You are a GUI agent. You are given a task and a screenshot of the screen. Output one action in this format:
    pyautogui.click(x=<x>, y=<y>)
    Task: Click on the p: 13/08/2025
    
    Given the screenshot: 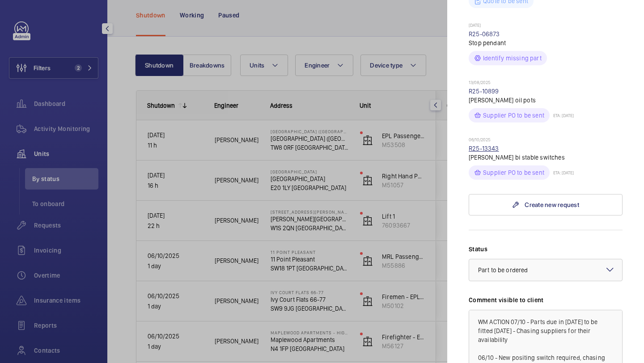 What is the action you would take?
    pyautogui.click(x=545, y=83)
    